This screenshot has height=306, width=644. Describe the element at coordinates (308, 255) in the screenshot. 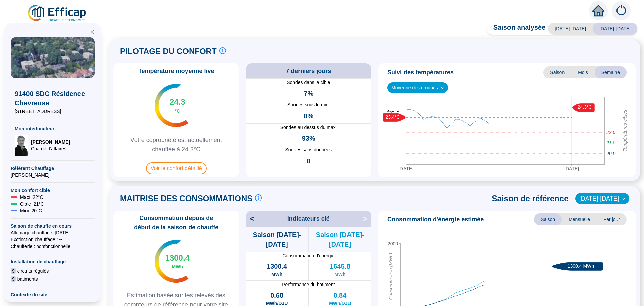

I see `span: Consommation d'énergie` at that location.